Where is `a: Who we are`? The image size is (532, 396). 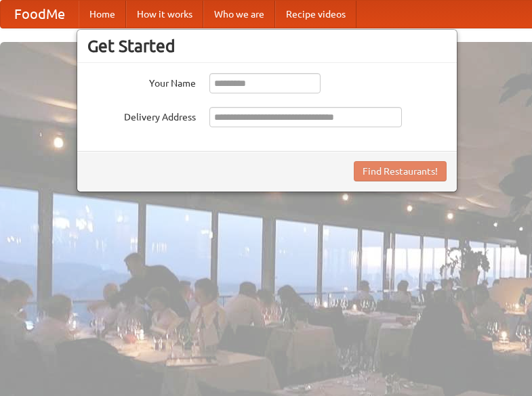 a: Who we are is located at coordinates (239, 14).